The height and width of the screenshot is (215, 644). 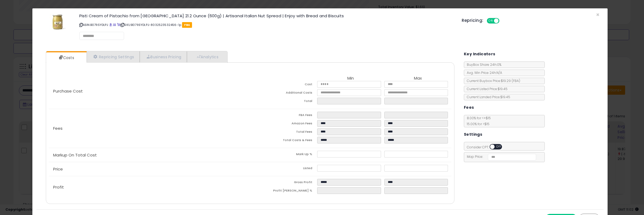 What do you see at coordinates (283, 169) in the screenshot?
I see `td: Listed` at bounding box center [283, 169].